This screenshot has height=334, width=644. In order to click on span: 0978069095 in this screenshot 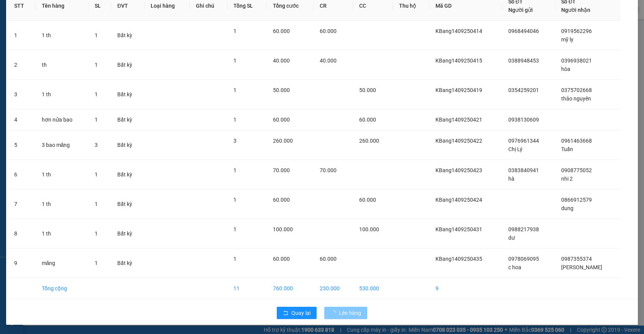, I will do `click(524, 259)`.